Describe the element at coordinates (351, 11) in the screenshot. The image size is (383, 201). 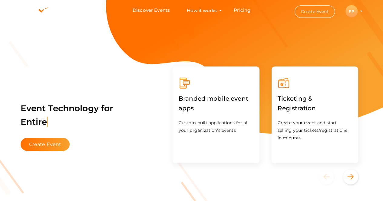
I see `button: PP` at that location.